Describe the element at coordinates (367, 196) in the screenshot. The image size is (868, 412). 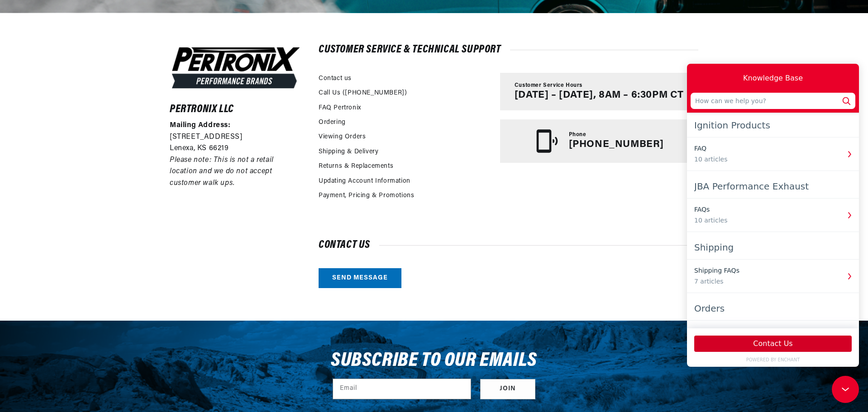
I see `a: Payment, Pricing & Promotions` at that location.